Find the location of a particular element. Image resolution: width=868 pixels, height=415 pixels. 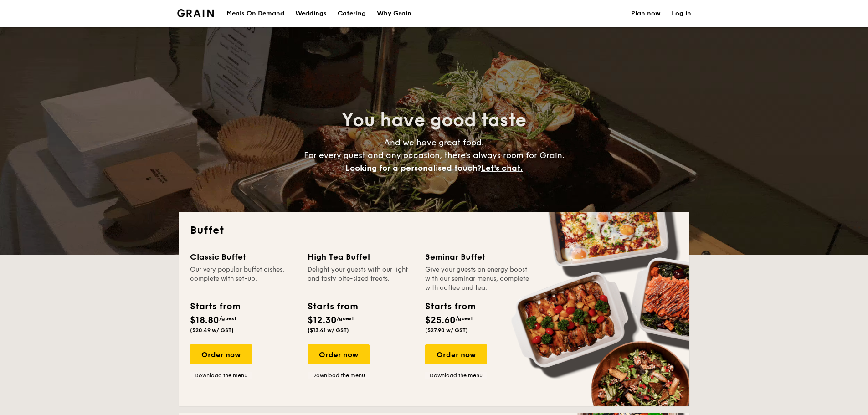

span: ($13.41 w/ GST) is located at coordinates (328, 330).